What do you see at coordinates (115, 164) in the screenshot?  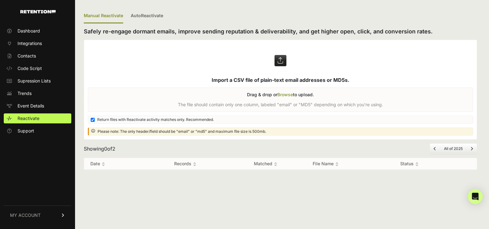 I see `th: Date` at bounding box center [115, 164].